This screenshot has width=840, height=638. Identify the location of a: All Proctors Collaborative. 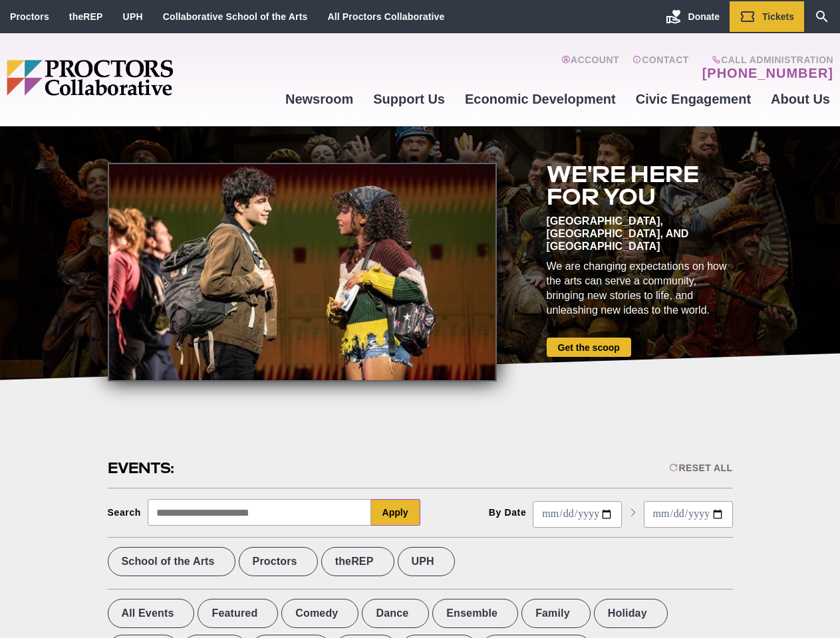
(386, 16).